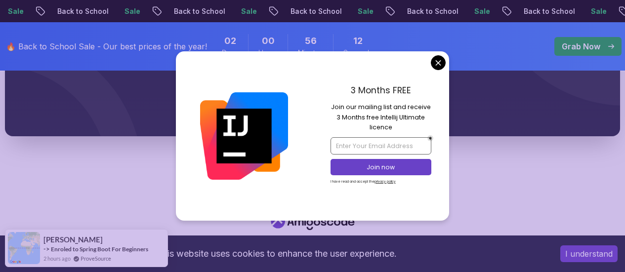 This screenshot has height=272, width=625. Describe the element at coordinates (276, 254) in the screenshot. I see `div: This website uses cookies to enhance the user experience.` at that location.